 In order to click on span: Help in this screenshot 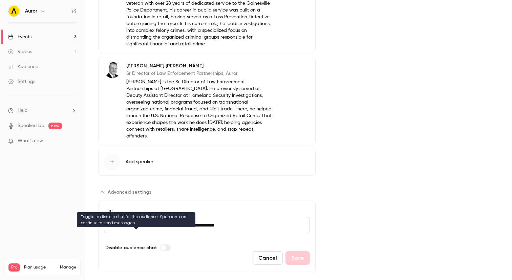, I will do `click(22, 110)`.